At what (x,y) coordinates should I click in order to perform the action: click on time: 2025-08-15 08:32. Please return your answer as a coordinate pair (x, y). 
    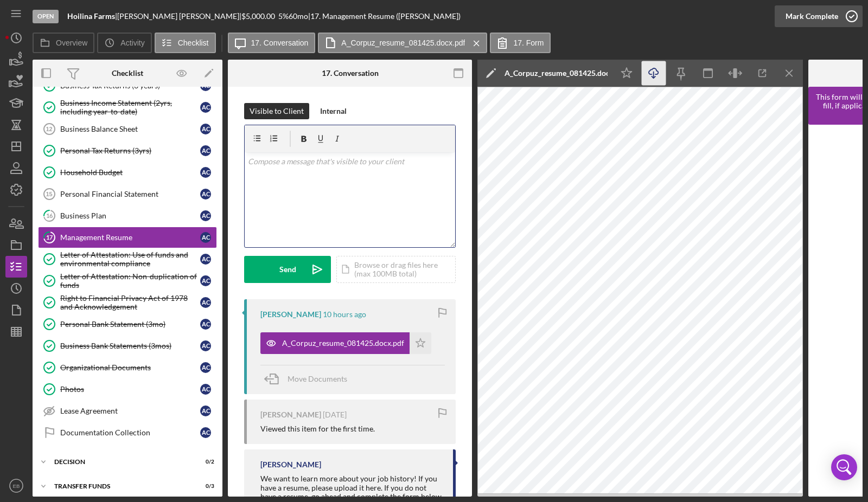
    Looking at the image, I should click on (344, 315).